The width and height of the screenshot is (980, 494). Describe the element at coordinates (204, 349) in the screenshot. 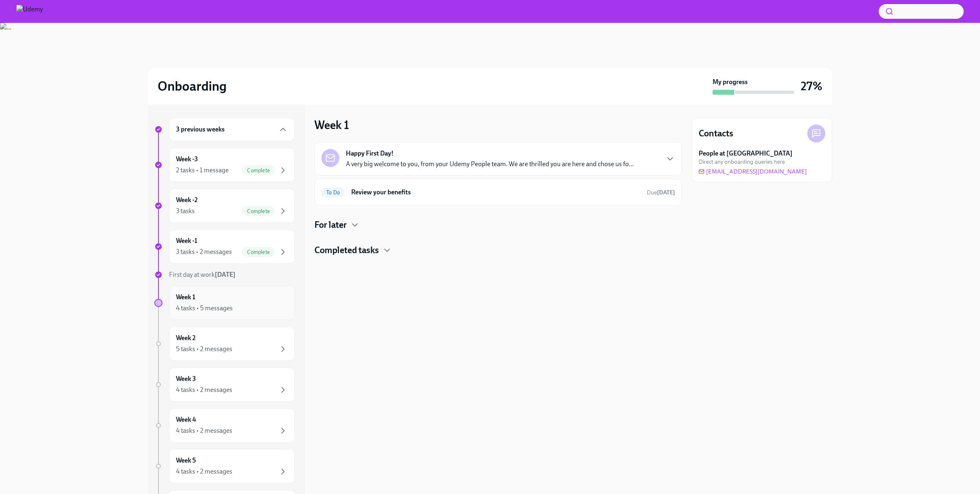

I see `div: 5 tasks • 2 messages` at that location.